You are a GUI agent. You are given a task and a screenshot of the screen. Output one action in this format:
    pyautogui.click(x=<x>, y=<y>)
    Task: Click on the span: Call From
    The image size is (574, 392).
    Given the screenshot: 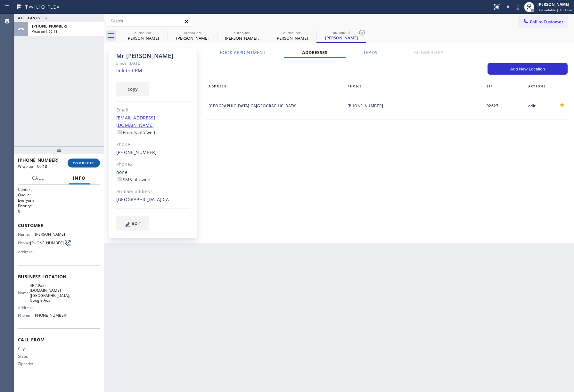 What is the action you would take?
    pyautogui.click(x=59, y=339)
    